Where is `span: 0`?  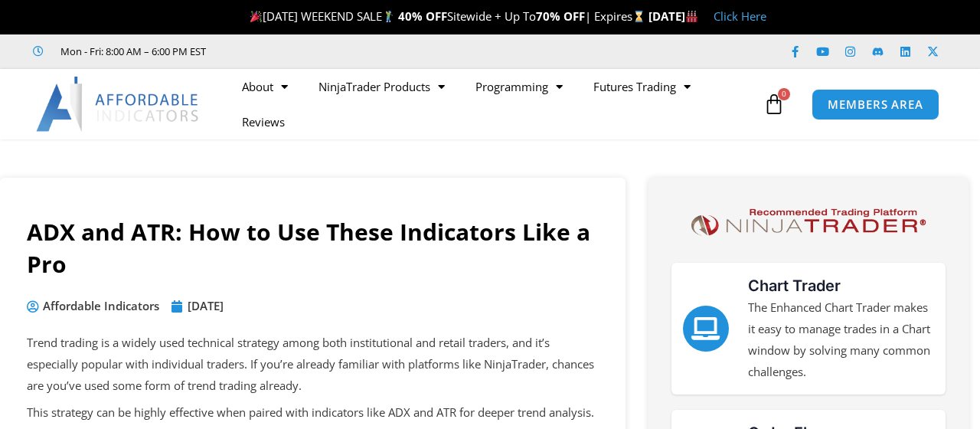 span: 0 is located at coordinates (784, 94).